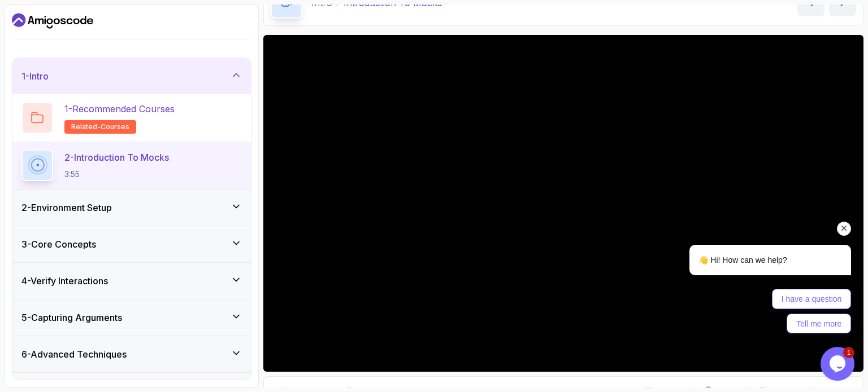 The width and height of the screenshot is (868, 392). What do you see at coordinates (100, 127) in the screenshot?
I see `span: related-courses` at bounding box center [100, 127].